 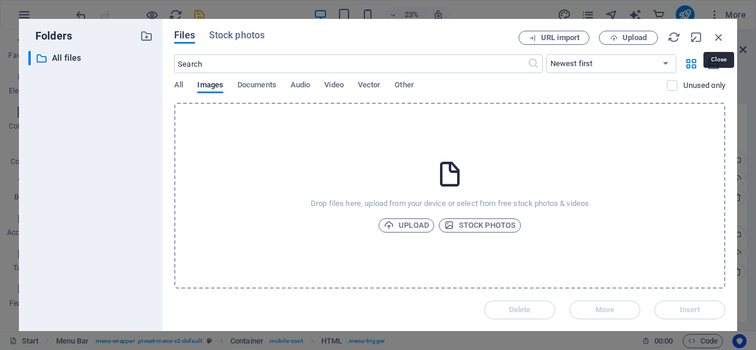 What do you see at coordinates (350, 64) in the screenshot?
I see `input: Search` at bounding box center [350, 64].